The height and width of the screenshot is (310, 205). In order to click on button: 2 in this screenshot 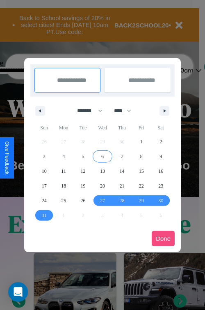, I will do `click(160, 142)`.